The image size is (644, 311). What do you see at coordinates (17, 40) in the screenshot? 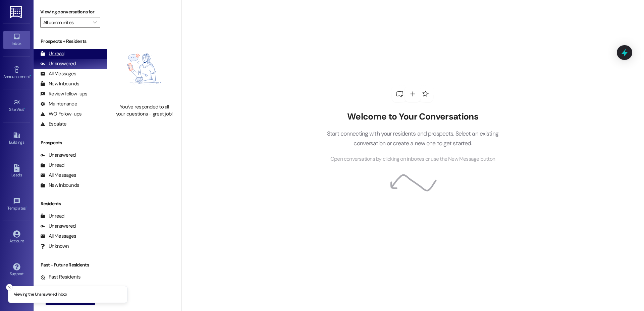
I see `a: Inbox` at bounding box center [17, 40].